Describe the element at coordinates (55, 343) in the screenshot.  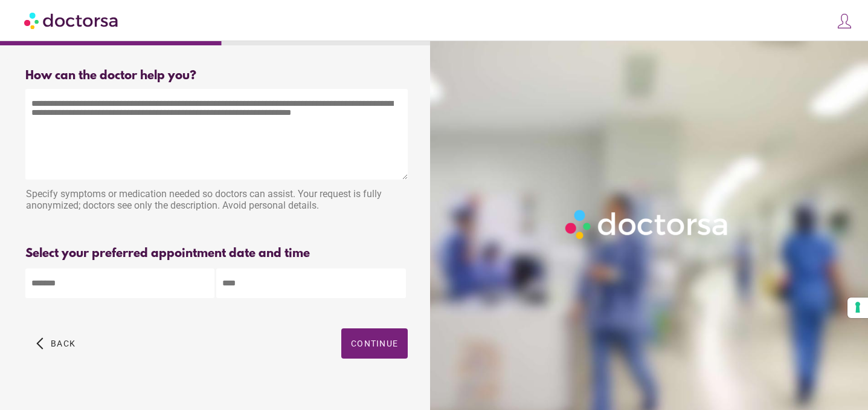
I see `button: arrow_back_ios Back` at that location.